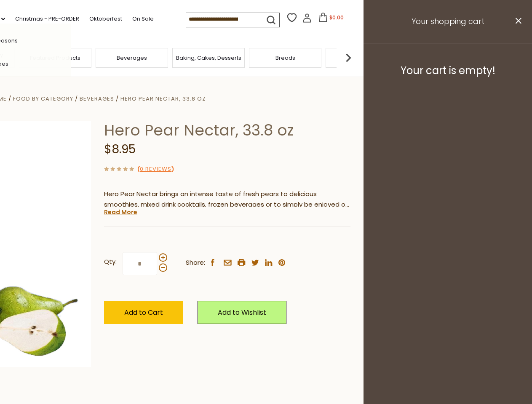 The width and height of the screenshot is (532, 404). I want to click on p: Hero Pear Nectar brings an intense taste of fresh pears to delicious smoothies, mixed drink cockt..., so click(227, 199).